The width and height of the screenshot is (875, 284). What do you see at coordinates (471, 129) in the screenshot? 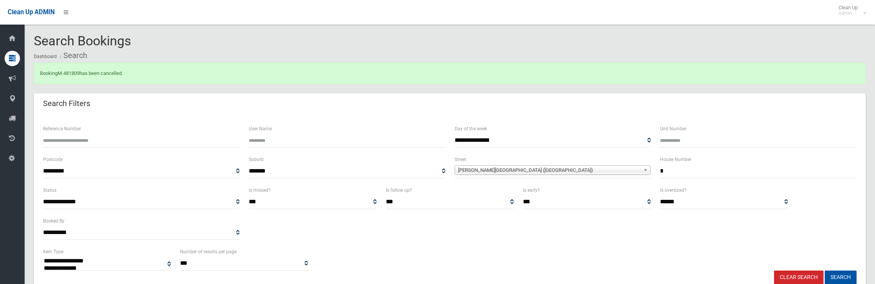
I see `label: Day of the week` at bounding box center [471, 129].